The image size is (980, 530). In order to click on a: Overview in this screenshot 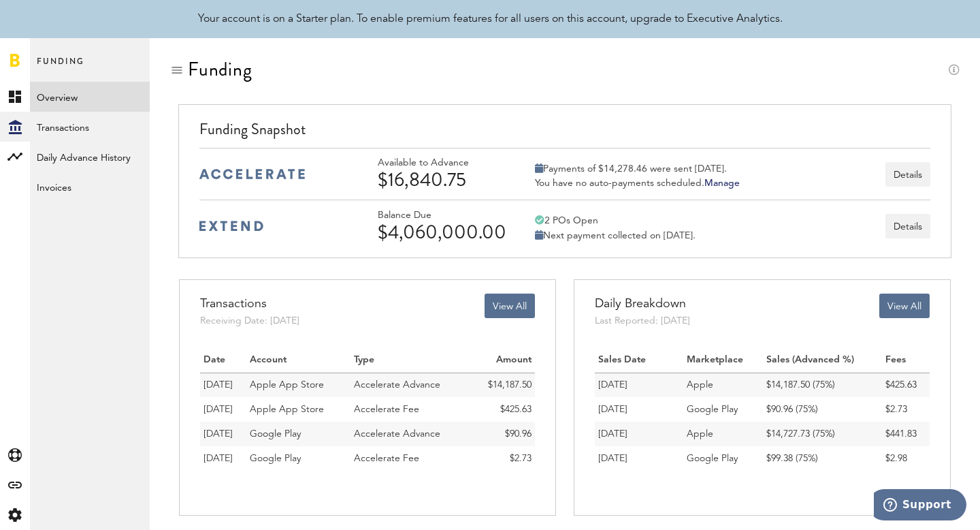, I will do `click(90, 97)`.